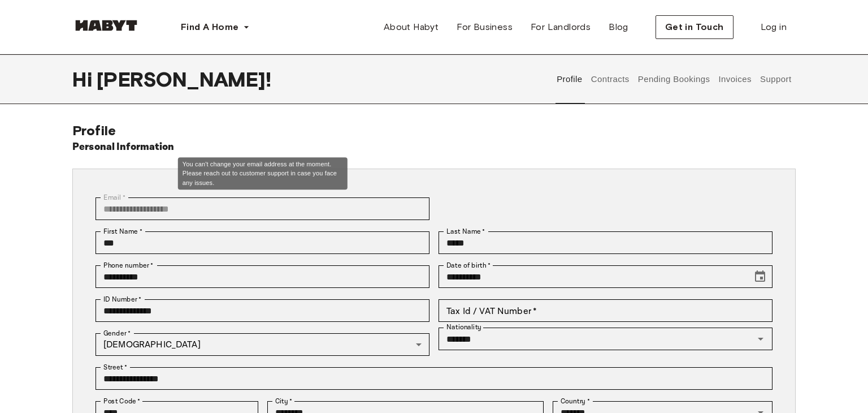 The image size is (868, 413). Describe the element at coordinates (215, 27) in the screenshot. I see `button: Find A Home` at that location.